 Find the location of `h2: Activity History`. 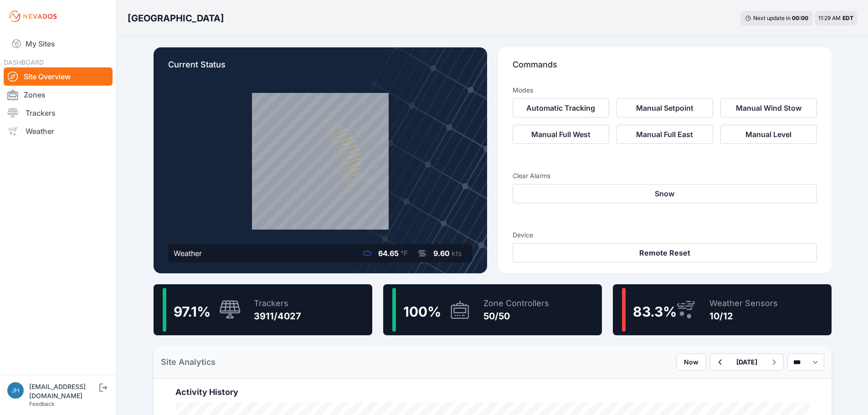

h2: Activity History is located at coordinates (493, 392).